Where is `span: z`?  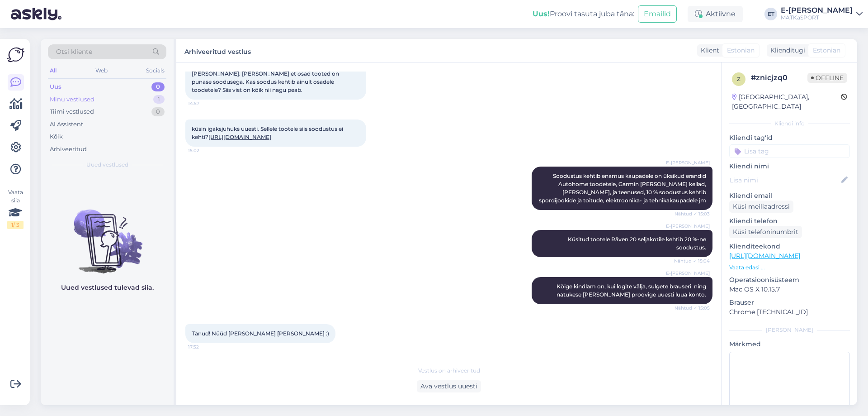 span: z is located at coordinates (739, 79).